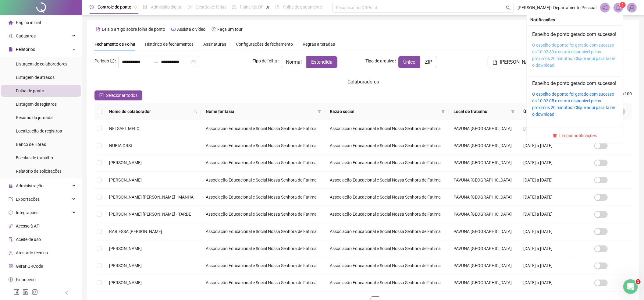 The width and height of the screenshot is (644, 300). I want to click on span: Painel do DP, so click(252, 7).